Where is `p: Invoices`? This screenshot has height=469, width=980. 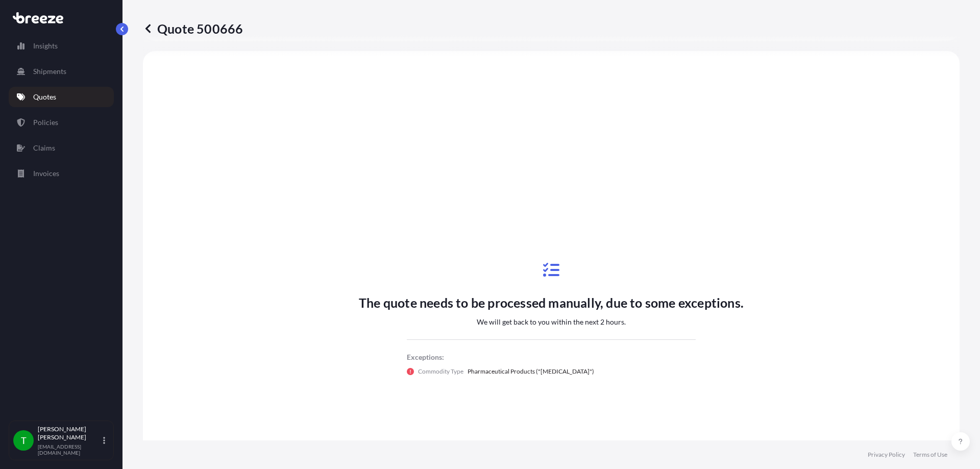 p: Invoices is located at coordinates (46, 173).